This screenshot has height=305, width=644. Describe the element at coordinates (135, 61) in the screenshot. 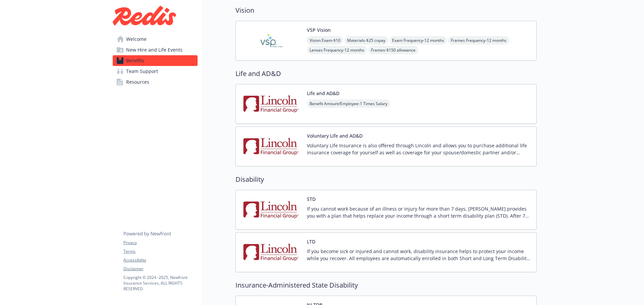

I see `span: Benefits` at that location.